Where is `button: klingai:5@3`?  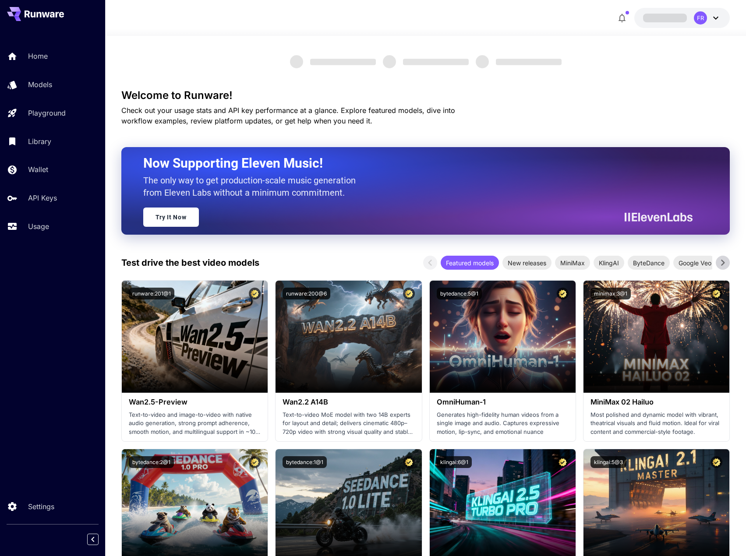
button: klingai:5@3 is located at coordinates (608, 462).